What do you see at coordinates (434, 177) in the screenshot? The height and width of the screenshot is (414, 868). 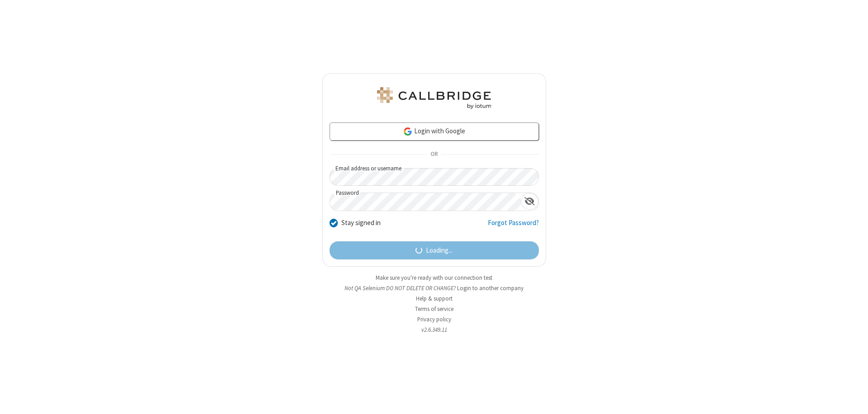 I see `input: Email address or username` at bounding box center [434, 177].